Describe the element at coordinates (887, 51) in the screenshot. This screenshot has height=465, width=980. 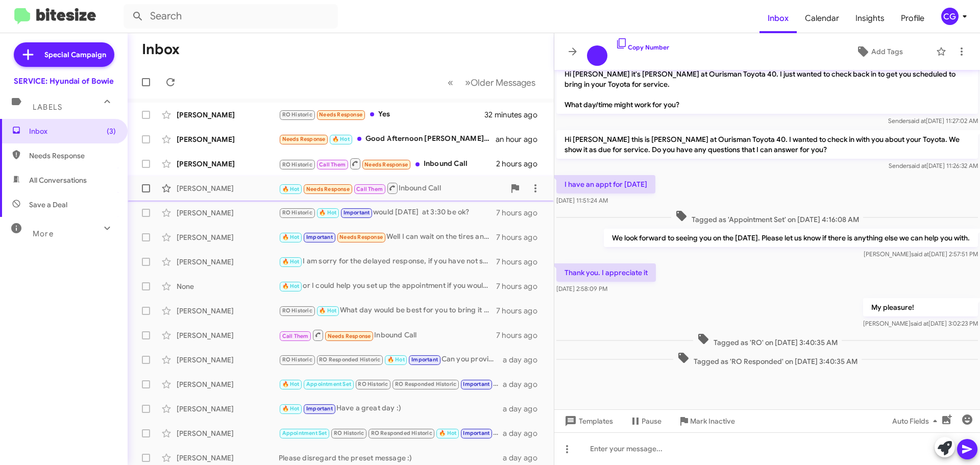
I see `span: Add Tags` at that location.